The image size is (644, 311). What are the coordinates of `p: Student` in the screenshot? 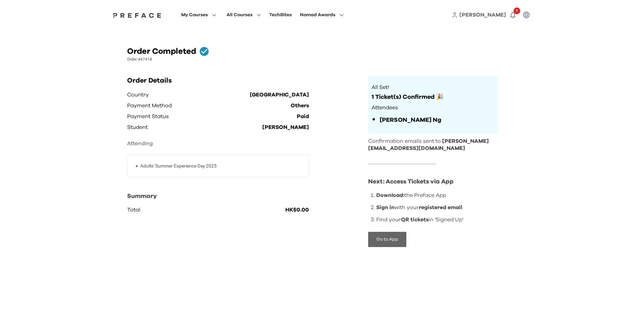 It's located at (137, 127).